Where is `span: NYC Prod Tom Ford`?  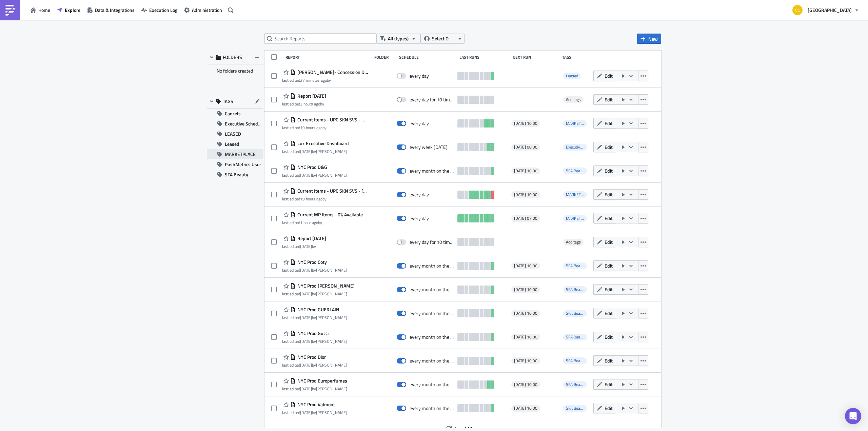
span: NYC Prod Tom Ford is located at coordinates (326, 286).